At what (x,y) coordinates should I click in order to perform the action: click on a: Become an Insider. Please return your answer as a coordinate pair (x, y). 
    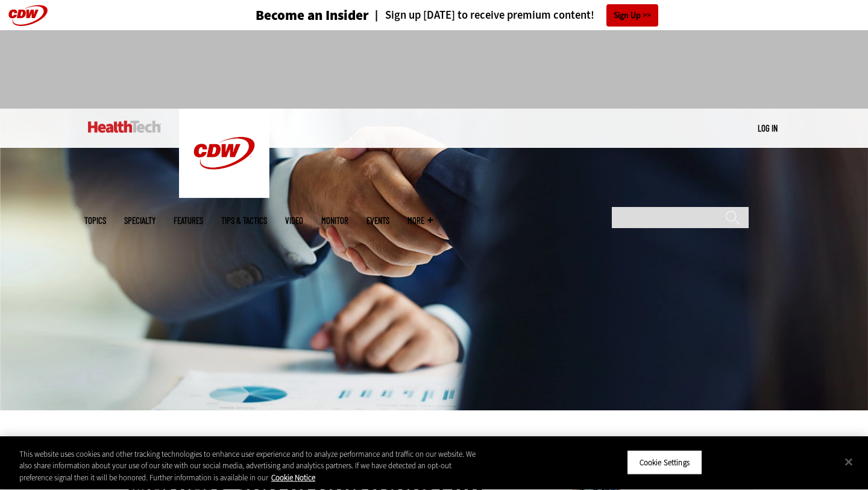
    Looking at the image, I should click on (290, 15).